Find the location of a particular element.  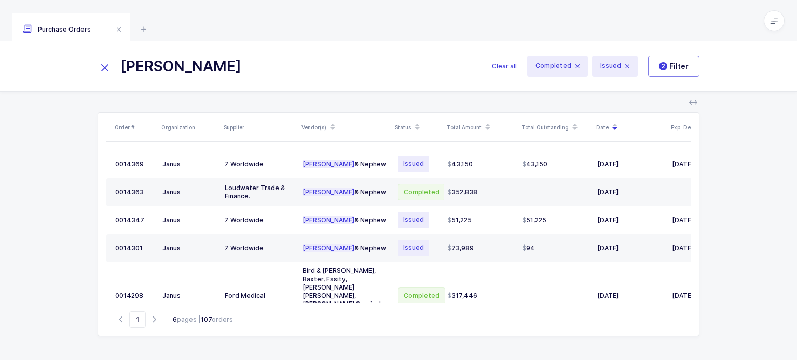

b: 107 is located at coordinates (206, 319).